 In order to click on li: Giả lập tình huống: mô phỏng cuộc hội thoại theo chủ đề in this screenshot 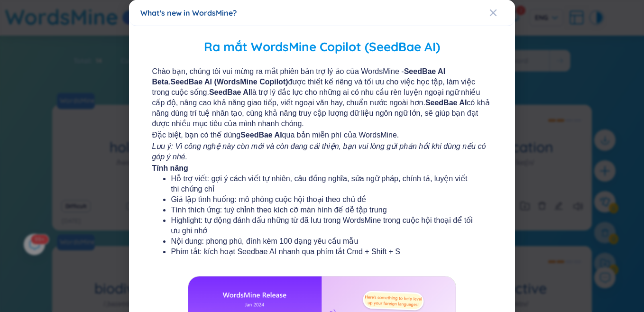, I will do `click(322, 199)`.